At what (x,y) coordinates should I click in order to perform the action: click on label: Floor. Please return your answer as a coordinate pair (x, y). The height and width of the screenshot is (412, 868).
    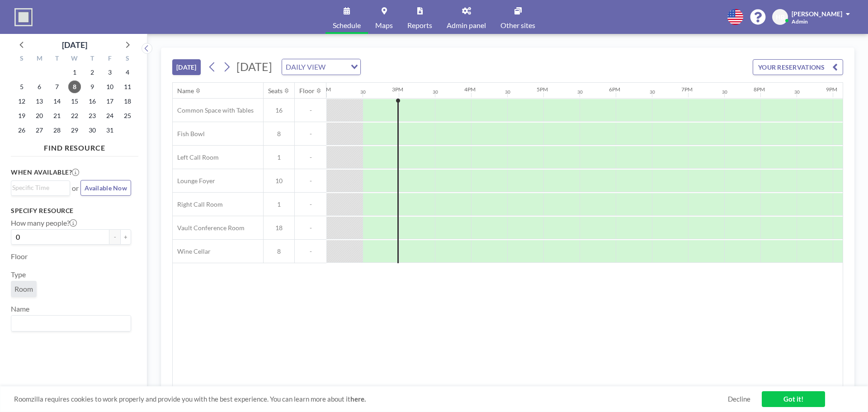
    Looking at the image, I should click on (19, 256).